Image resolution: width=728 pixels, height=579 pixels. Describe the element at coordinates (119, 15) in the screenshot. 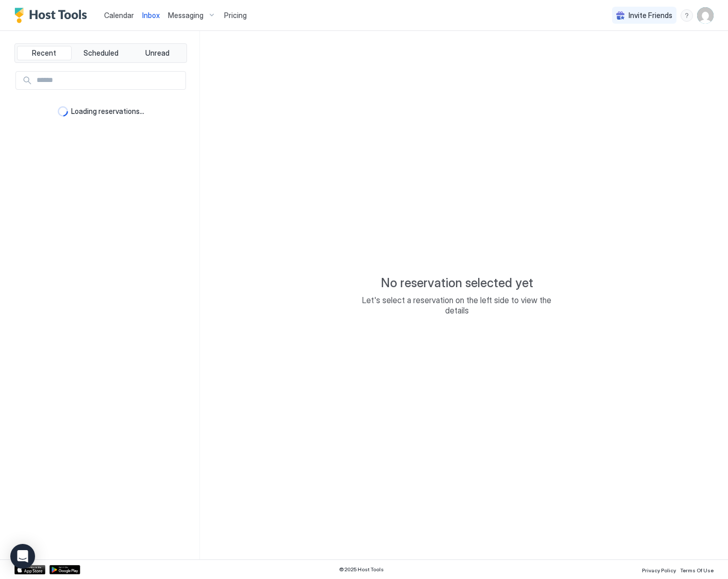

I see `span: Calendar` at that location.